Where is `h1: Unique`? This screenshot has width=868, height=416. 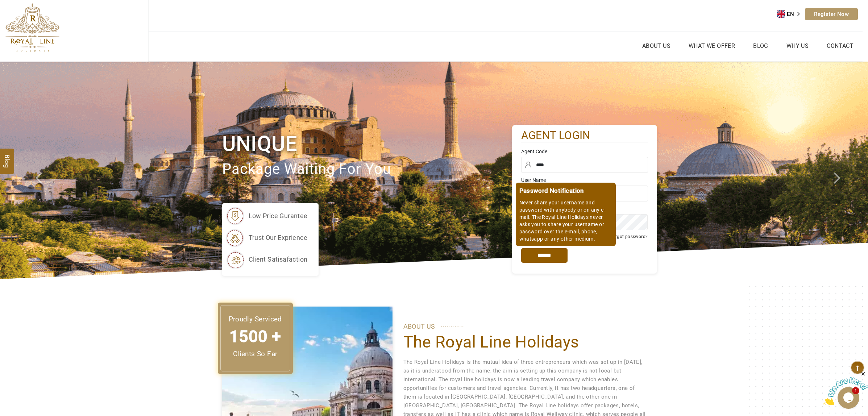
h1: Unique is located at coordinates (367, 144).